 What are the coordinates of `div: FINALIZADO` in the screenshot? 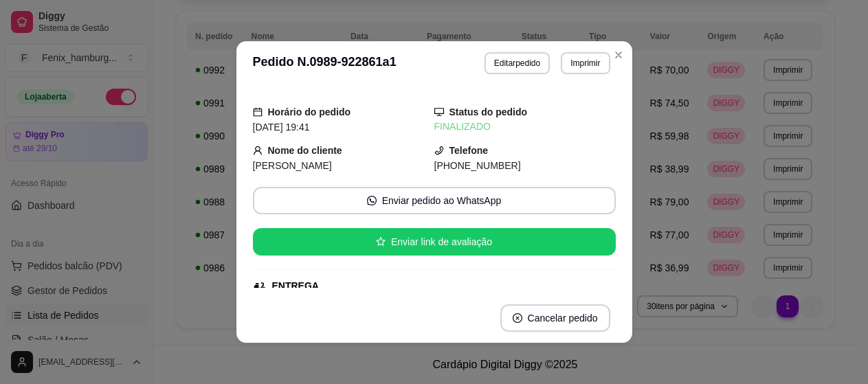 It's located at (525, 127).